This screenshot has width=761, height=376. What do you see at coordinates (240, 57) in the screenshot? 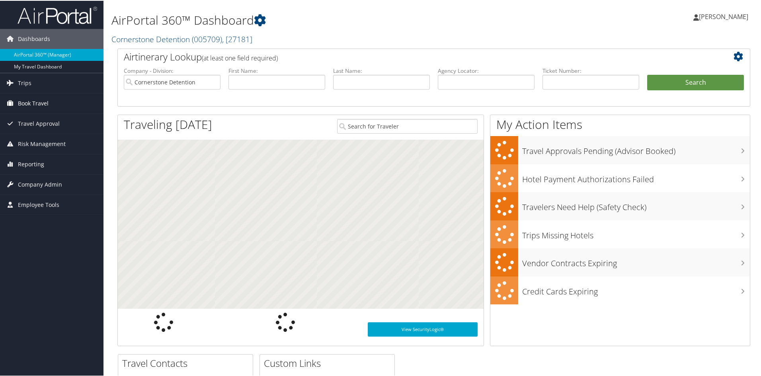
I see `span: (at least one field required)` at bounding box center [240, 57].